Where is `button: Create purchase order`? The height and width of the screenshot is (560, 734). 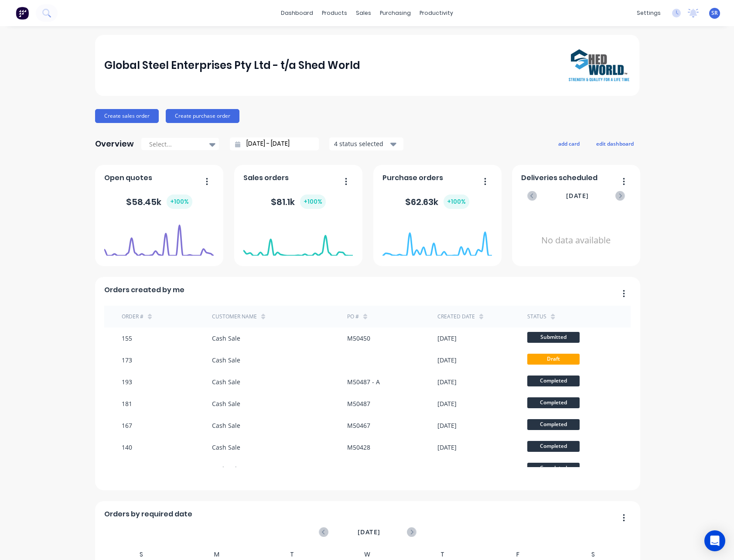 button: Create purchase order is located at coordinates (202, 116).